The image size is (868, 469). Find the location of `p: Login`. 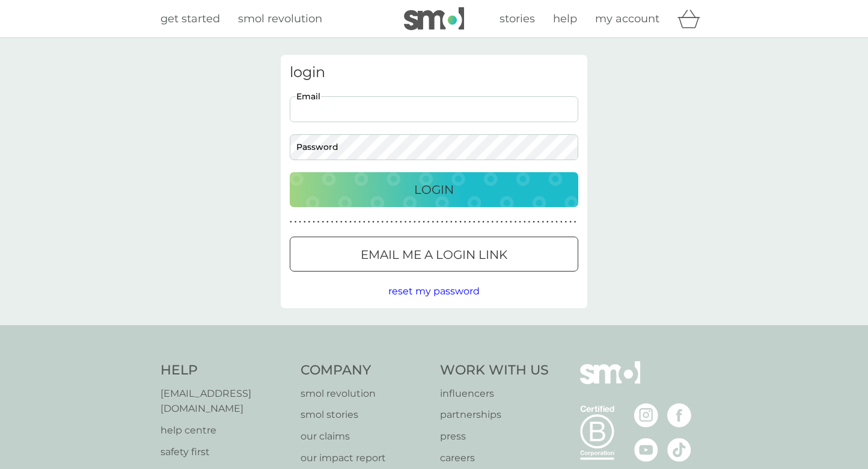

p: Login is located at coordinates (434, 189).